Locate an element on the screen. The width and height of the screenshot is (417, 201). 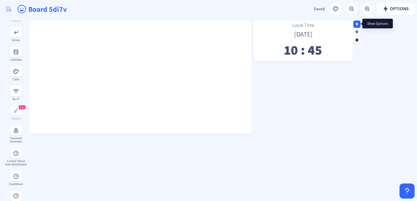
div: Color is located at coordinates (16, 79).